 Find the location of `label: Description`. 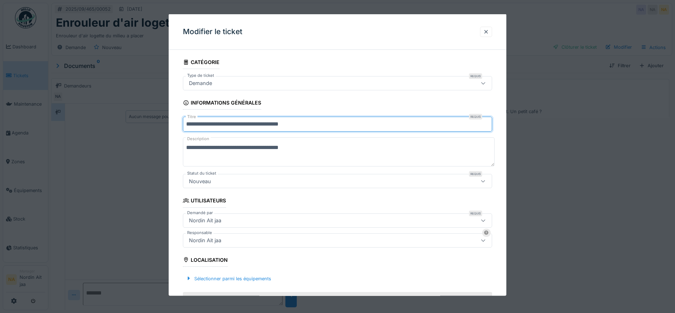

label: Description is located at coordinates (198, 139).